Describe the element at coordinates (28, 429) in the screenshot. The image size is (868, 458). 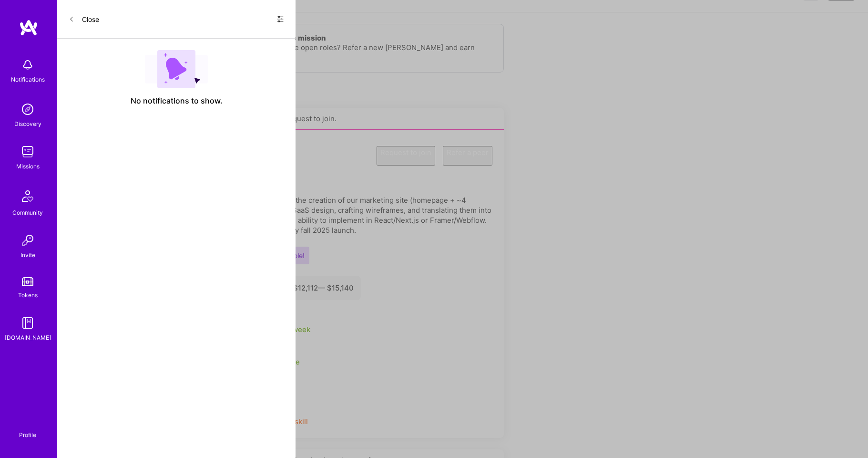
I see `a: Profile` at that location.